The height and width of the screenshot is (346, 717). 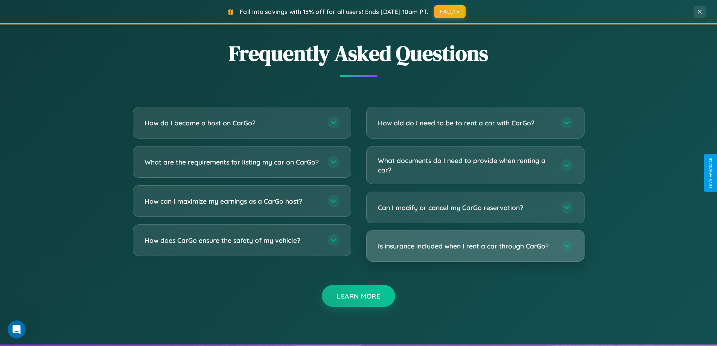 I want to click on div: Give Feedback, so click(x=710, y=173).